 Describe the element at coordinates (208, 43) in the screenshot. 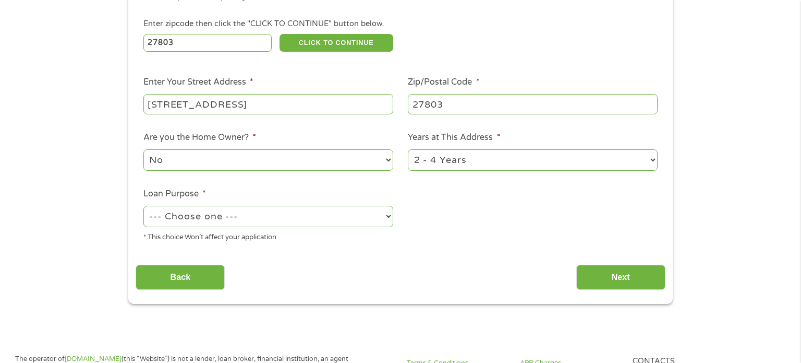

I see `input: Enter Zipcode (e.g 01510)` at that location.